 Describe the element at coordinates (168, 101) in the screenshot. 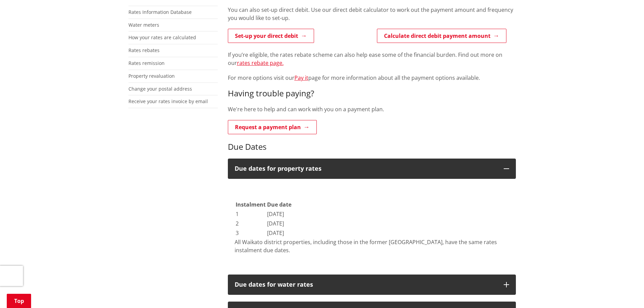

I see `a: Receive your rates invoice by email` at that location.